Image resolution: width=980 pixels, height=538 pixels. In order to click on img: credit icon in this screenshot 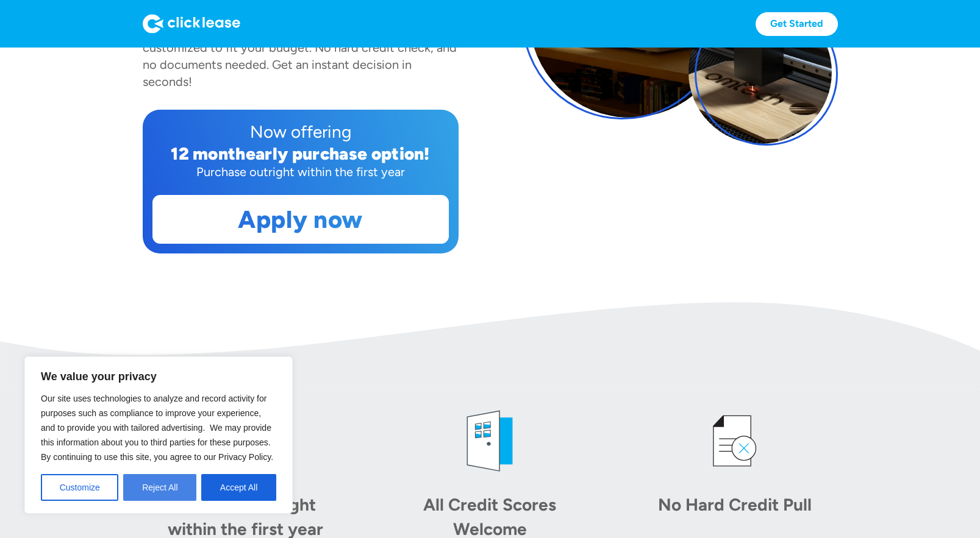, I will do `click(735, 442)`.